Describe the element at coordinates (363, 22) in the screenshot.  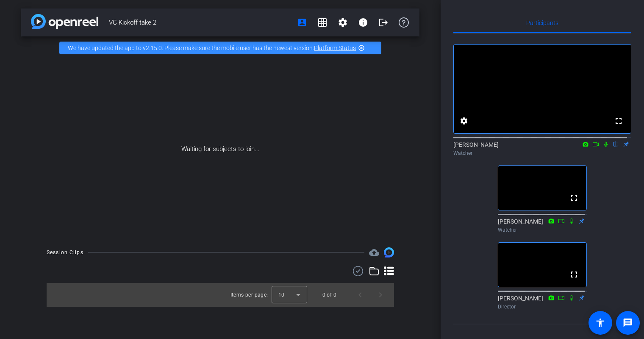
I see `mat-icon: info` at that location.